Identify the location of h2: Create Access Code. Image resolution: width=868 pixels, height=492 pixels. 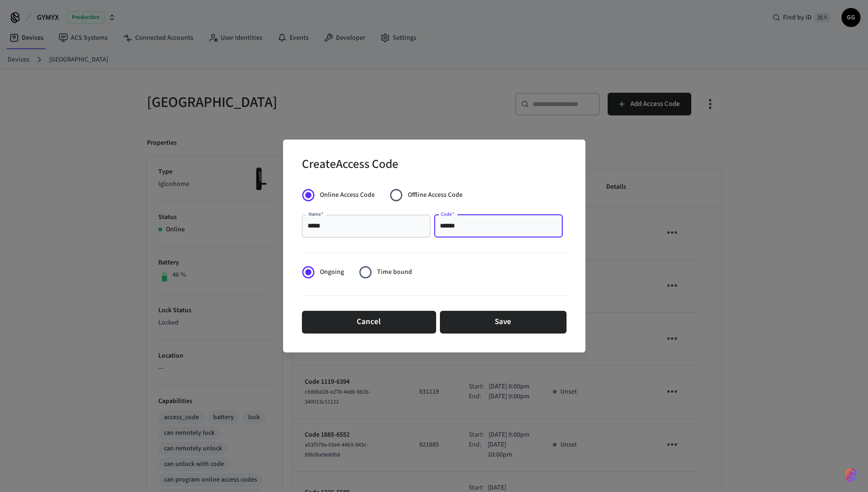
(350, 165).